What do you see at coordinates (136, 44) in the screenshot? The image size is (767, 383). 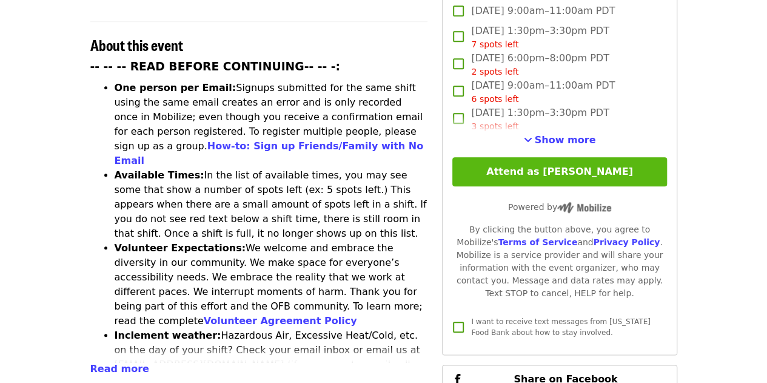 I see `span: About this event` at bounding box center [136, 44].